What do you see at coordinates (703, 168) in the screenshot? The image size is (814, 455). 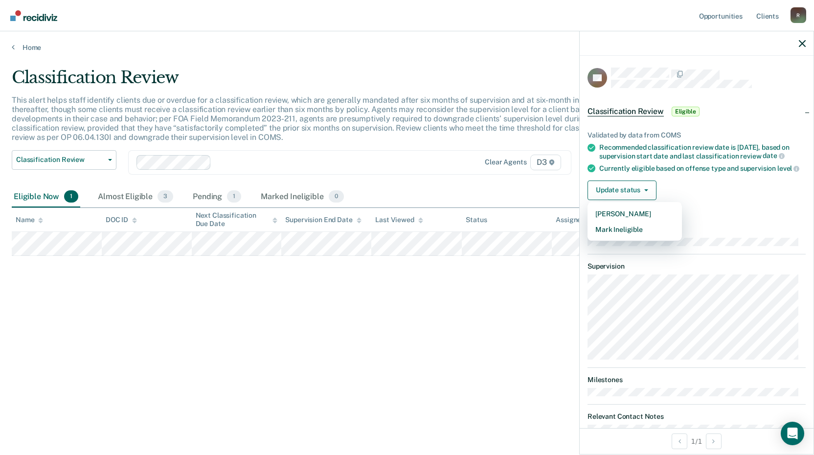 I see `div: Currently eligible based on offense type and supervision` at bounding box center [703, 168].